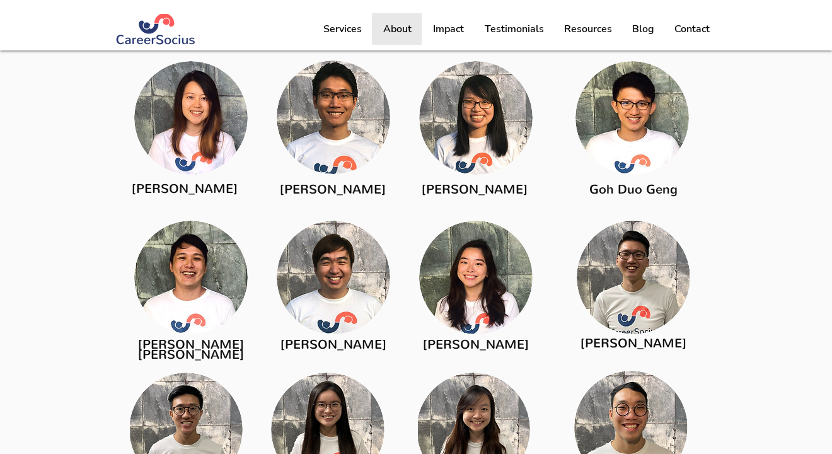 The image size is (832, 454). What do you see at coordinates (333, 117) in the screenshot?
I see `img: bertrand.jpg` at bounding box center [333, 117].